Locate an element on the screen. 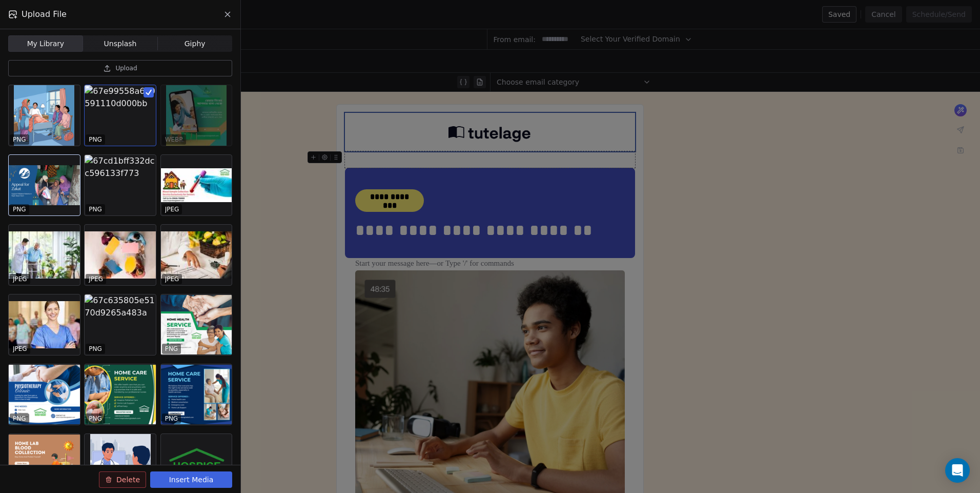  img: 67e994f1a610591110cff691 is located at coordinates (196, 116).